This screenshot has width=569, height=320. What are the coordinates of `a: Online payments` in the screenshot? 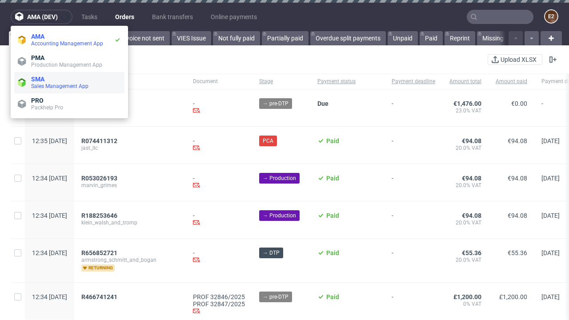 It's located at (234, 17).